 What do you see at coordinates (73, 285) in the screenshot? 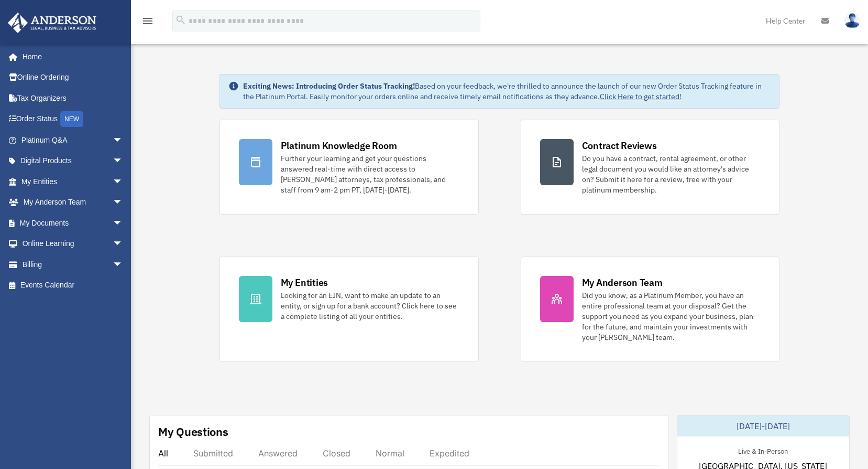
I see `a: Events Calendar` at bounding box center [73, 285].